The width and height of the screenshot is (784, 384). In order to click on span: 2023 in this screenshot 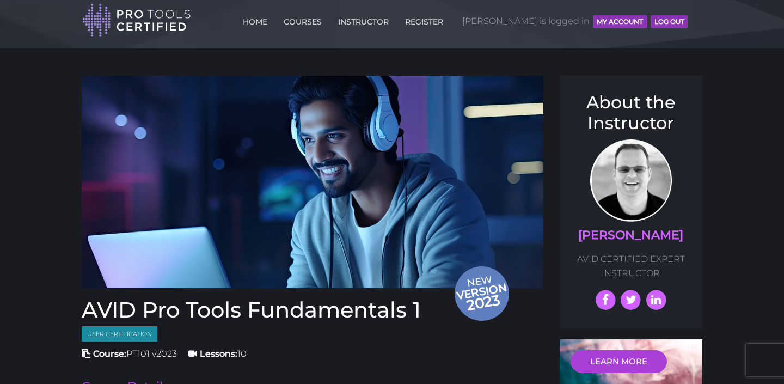, I will do `click(484, 302)`.